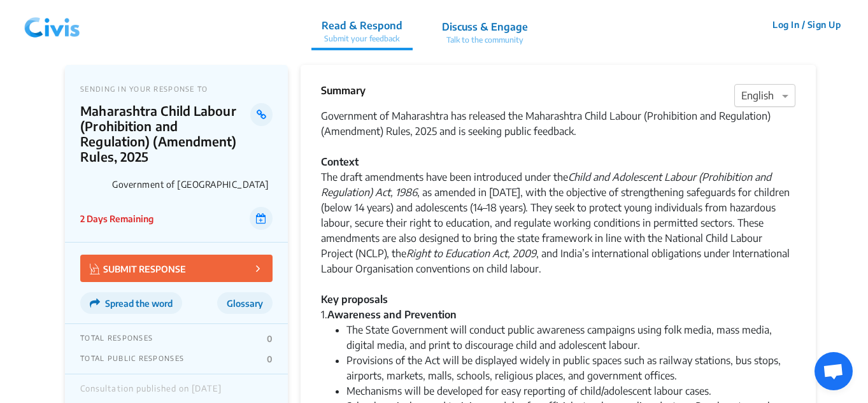  I want to click on li: Mechanisms will be developed for easy reporting of child/adolescent labour cases., so click(571, 391).